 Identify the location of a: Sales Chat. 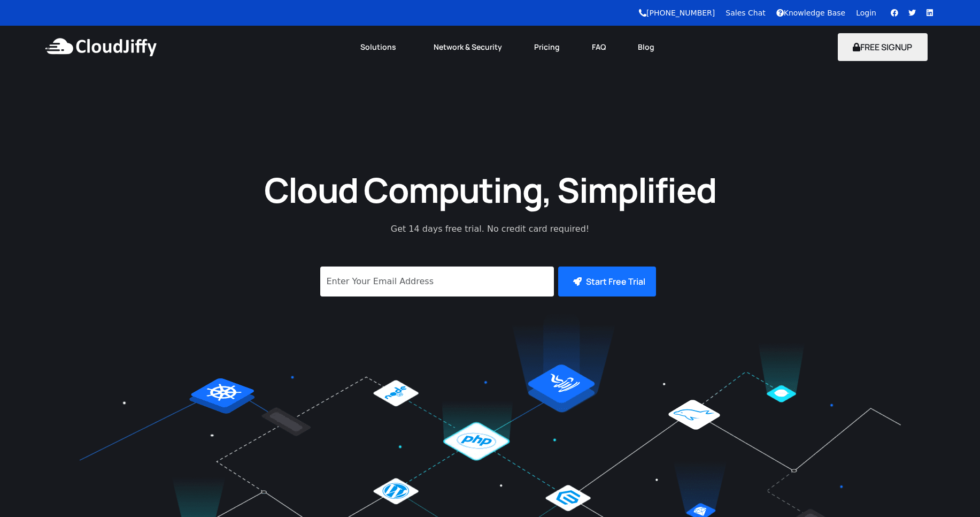
(745, 12).